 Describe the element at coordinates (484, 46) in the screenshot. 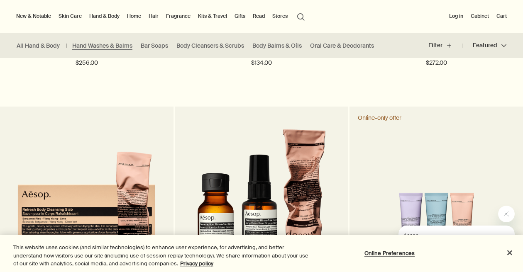

I see `button: Featured` at that location.